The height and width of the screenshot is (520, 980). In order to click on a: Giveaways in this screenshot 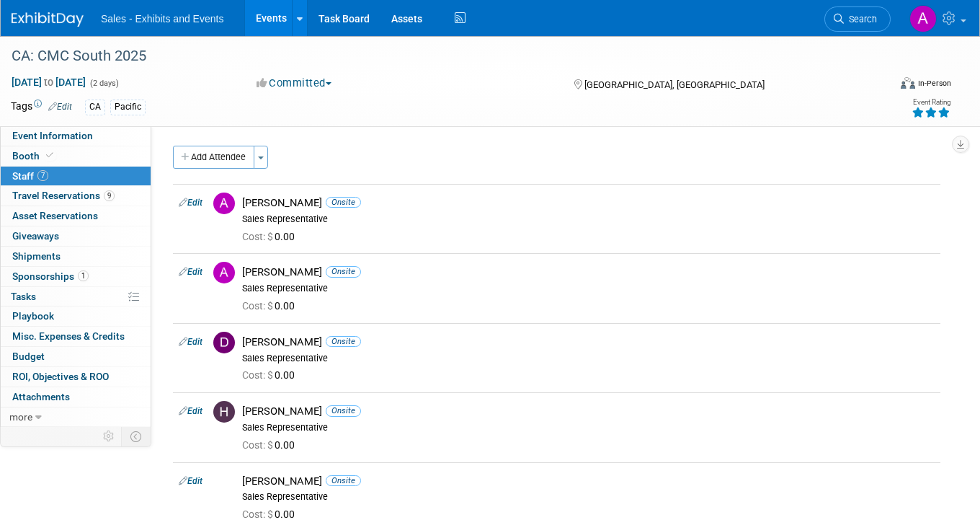, I will do `click(76, 236)`.